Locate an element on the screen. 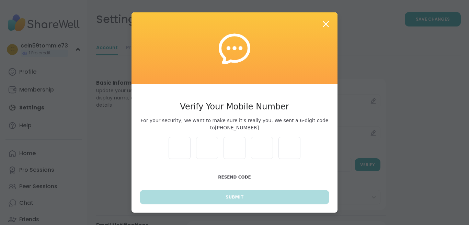 The width and height of the screenshot is (469, 225). span: Submit is located at coordinates (234, 197).